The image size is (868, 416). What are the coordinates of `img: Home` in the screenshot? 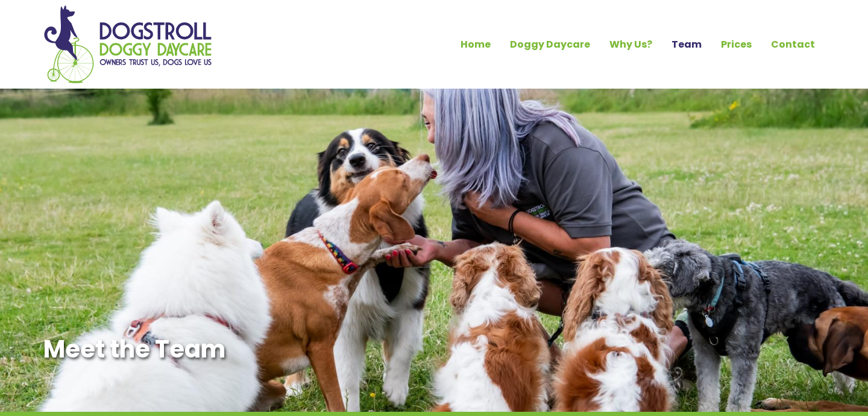 It's located at (128, 44).